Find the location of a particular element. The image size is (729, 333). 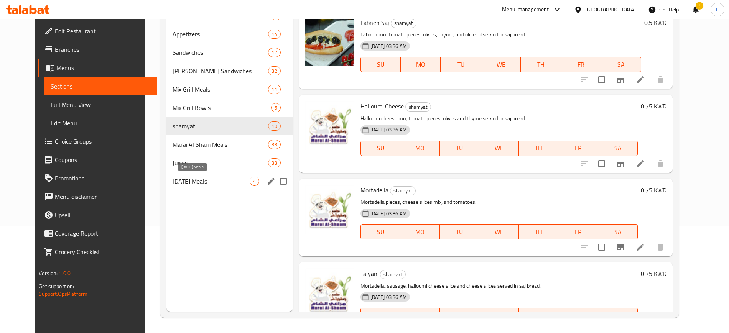

p: Labneh mix, tomato pieces, olives, thyme, and olive oil served in saj bread. is located at coordinates (501, 35).